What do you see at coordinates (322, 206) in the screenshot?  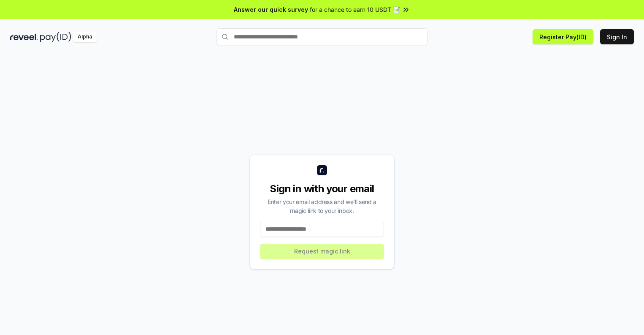 I see `div: Enter your email address and we’ll send a magic link to your inbox.` at bounding box center [322, 206].